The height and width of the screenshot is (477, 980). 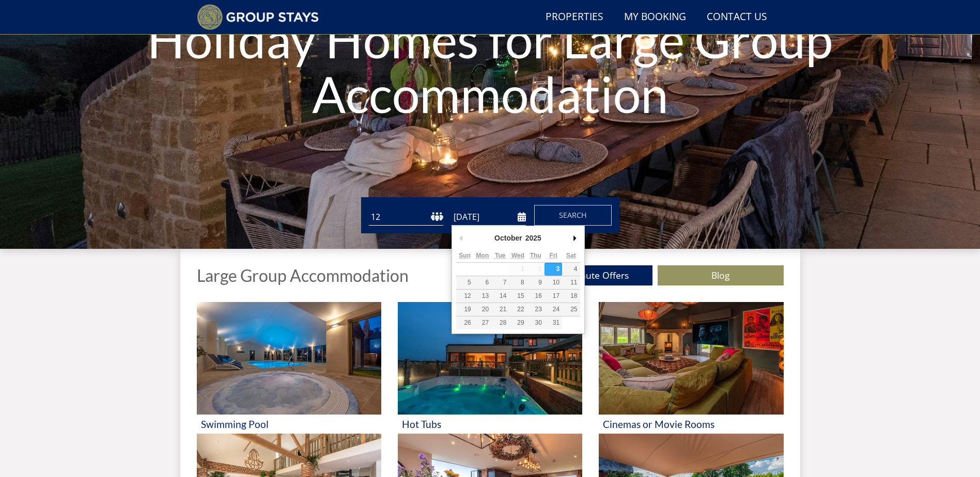 I want to click on button: 5, so click(x=465, y=283).